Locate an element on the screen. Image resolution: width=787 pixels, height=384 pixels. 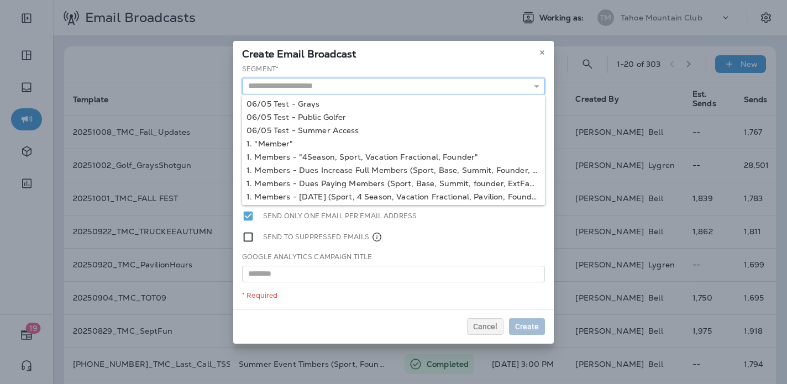
div: 06/05 Test - Summer Access is located at coordinates (393, 130).